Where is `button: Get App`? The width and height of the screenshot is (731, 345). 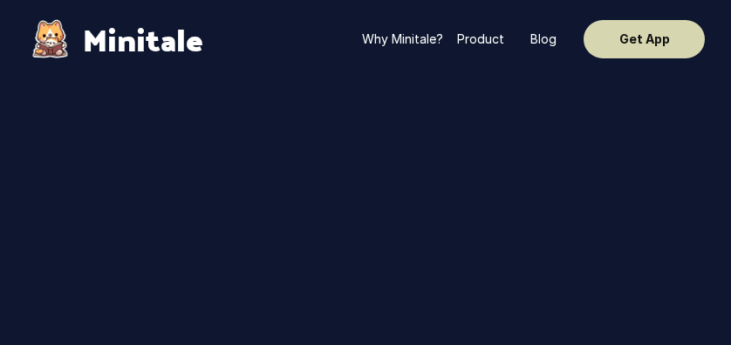 button: Get App is located at coordinates (644, 39).